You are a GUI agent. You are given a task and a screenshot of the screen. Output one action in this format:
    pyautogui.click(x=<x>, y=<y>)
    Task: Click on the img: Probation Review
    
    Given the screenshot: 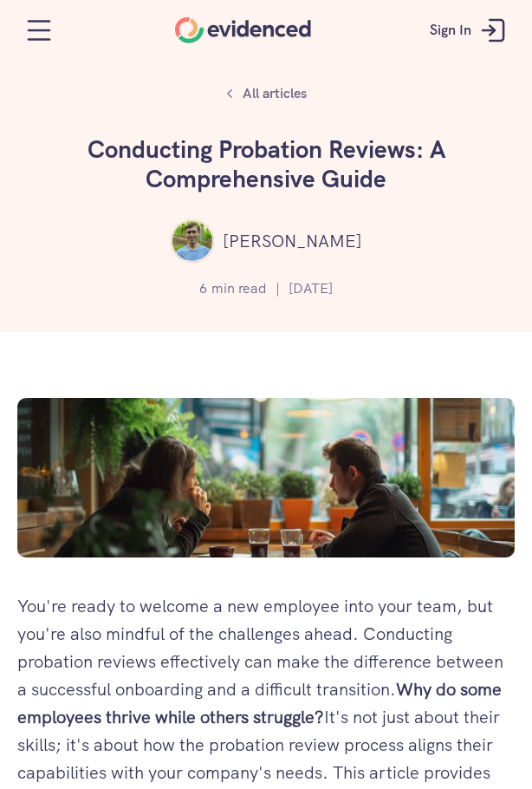 What is the action you would take?
    pyautogui.click(x=266, y=478)
    